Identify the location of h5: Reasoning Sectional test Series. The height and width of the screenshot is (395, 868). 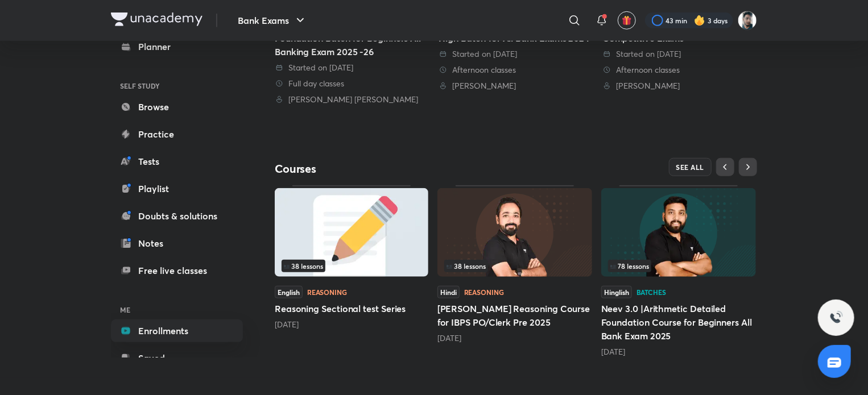
(351, 309).